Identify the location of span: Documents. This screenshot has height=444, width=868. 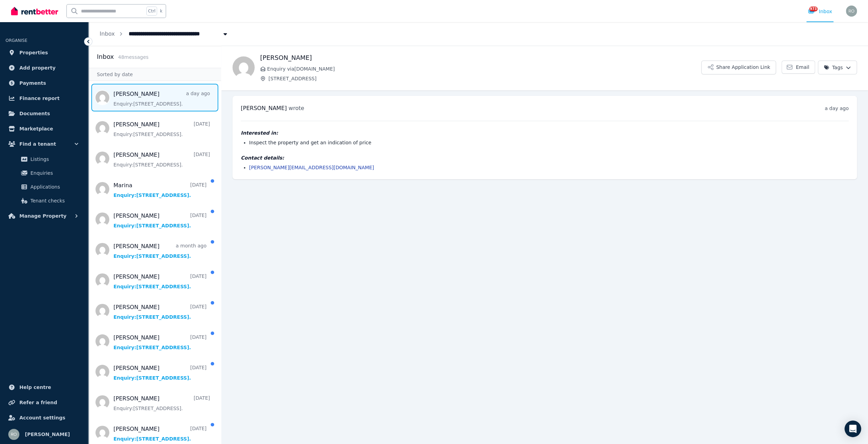
(34, 114).